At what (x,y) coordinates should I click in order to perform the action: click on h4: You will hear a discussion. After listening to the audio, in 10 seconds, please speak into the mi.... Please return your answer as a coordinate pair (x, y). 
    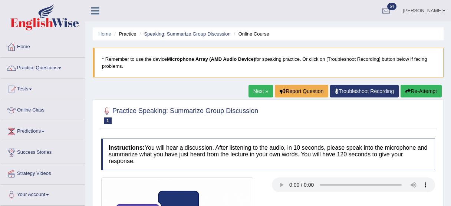
    Looking at the image, I should click on (268, 154).